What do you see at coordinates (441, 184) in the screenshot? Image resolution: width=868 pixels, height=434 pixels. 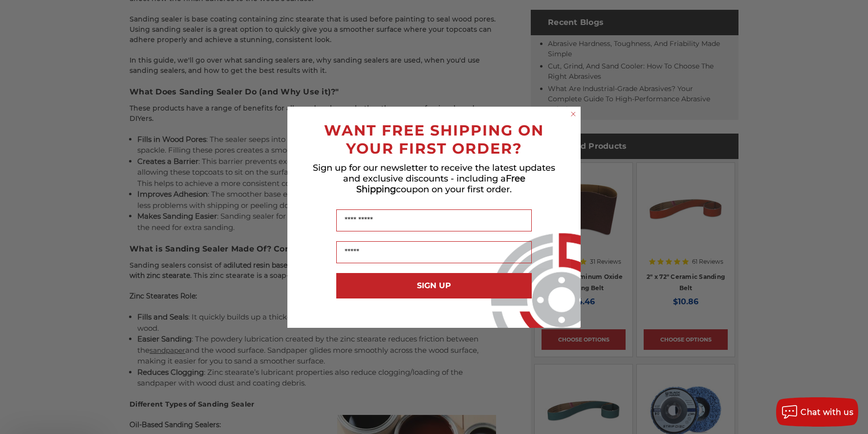 I see `span: Free Shipping` at bounding box center [441, 184].